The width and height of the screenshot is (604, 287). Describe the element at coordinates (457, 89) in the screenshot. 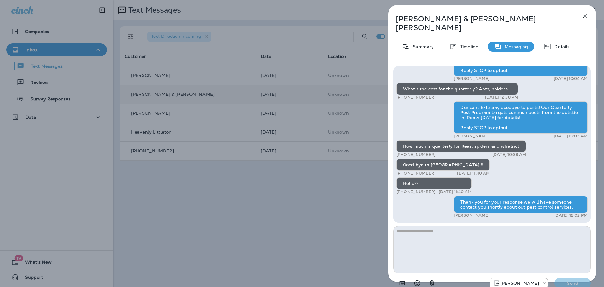

I see `div: What's the cost for the quarterly? Ants, spiders...` at that location.